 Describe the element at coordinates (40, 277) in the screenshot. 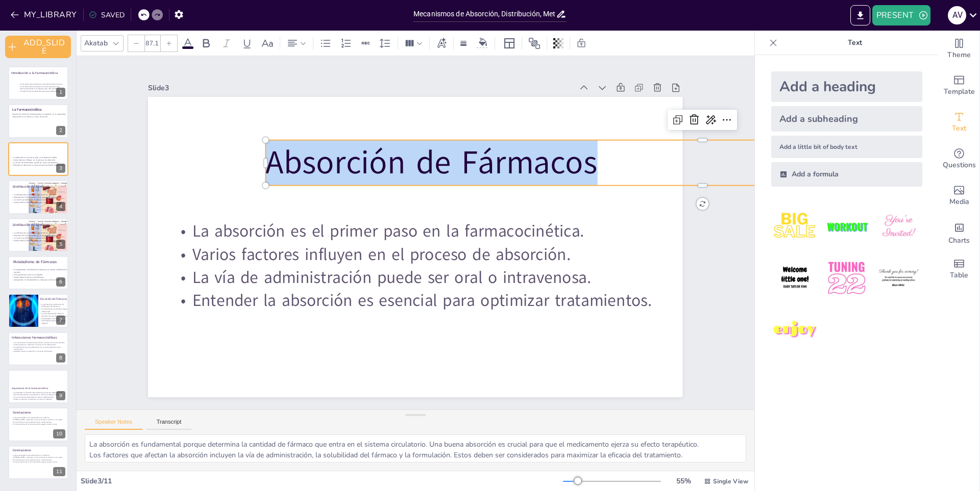

I see `p: Puede alterar la eficacia del fármaco.` at that location.